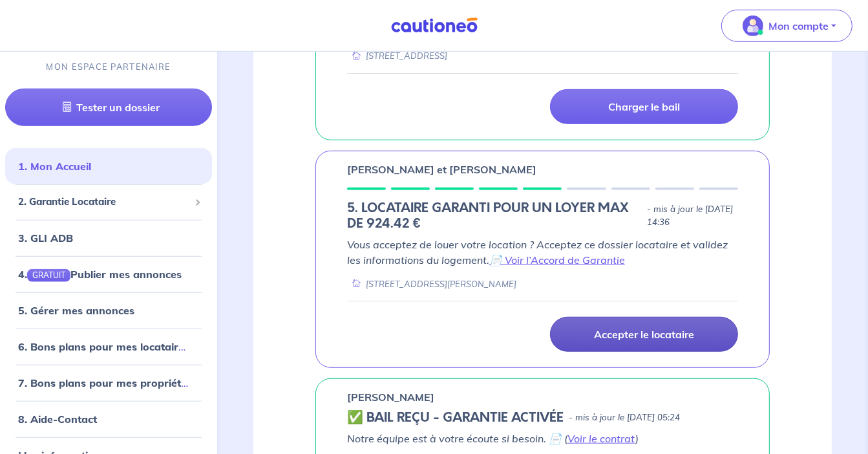 The height and width of the screenshot is (454, 868). I want to click on h5: ✅ BAIL REÇU - GARANTIE ACTIVÉE, so click(455, 417).